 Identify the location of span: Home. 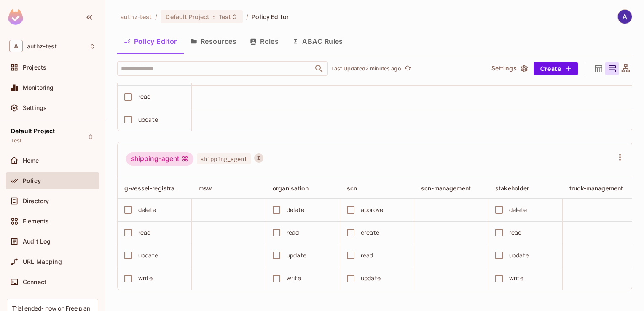
(31, 160).